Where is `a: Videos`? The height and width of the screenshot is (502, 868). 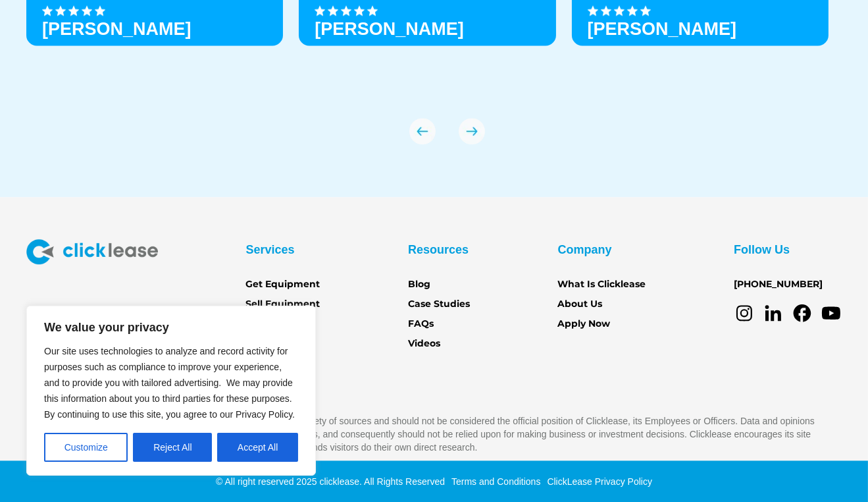 a: Videos is located at coordinates (424, 344).